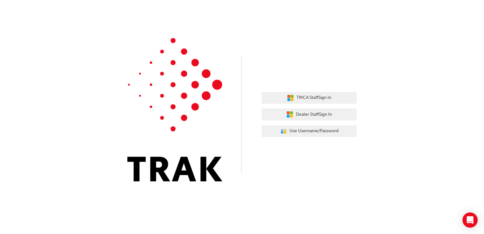  Describe the element at coordinates (314, 98) in the screenshot. I see `span: TMCA Staff Sign In` at that location.